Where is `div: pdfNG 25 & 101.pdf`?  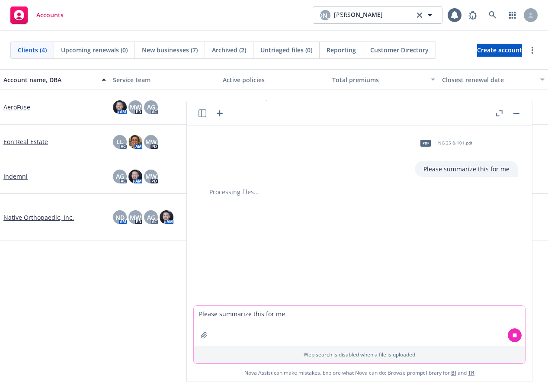 div: pdfNG 25 & 101.pdf is located at coordinates (445, 143).